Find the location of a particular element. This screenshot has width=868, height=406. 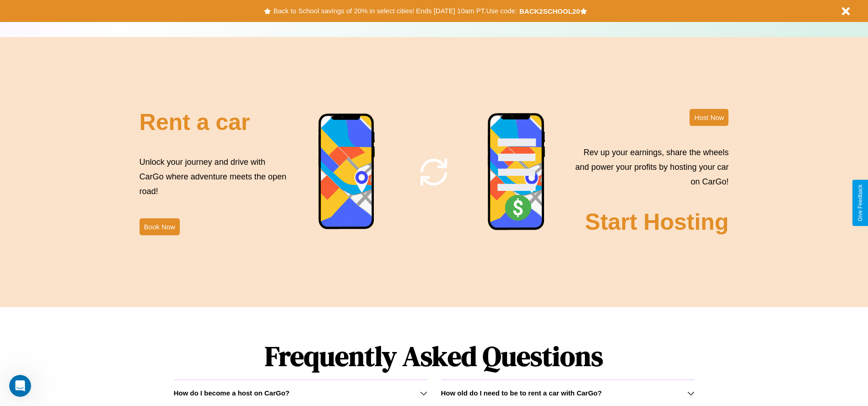

h1: Frequently Asked Questions is located at coordinates (434, 356).